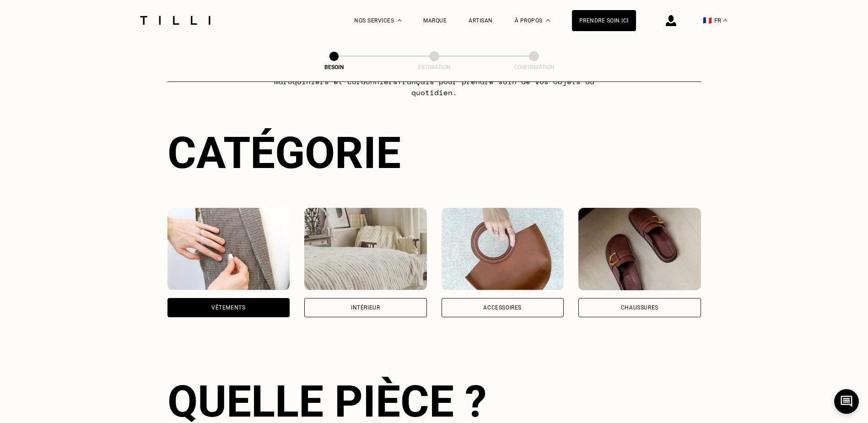 Image resolution: width=868 pixels, height=423 pixels. I want to click on img: Logo du service de couturière Tilli, so click(175, 20).